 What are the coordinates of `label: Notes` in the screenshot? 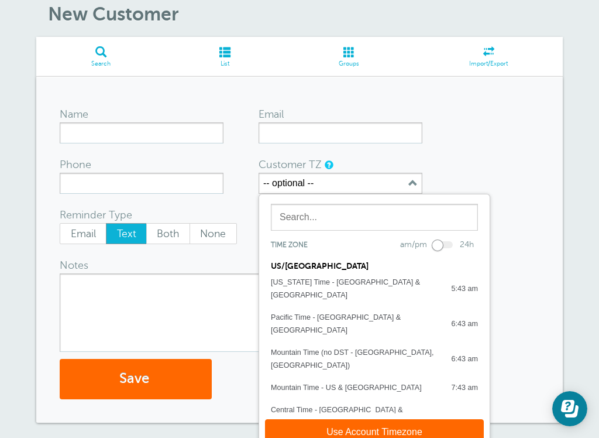 It's located at (74, 265).